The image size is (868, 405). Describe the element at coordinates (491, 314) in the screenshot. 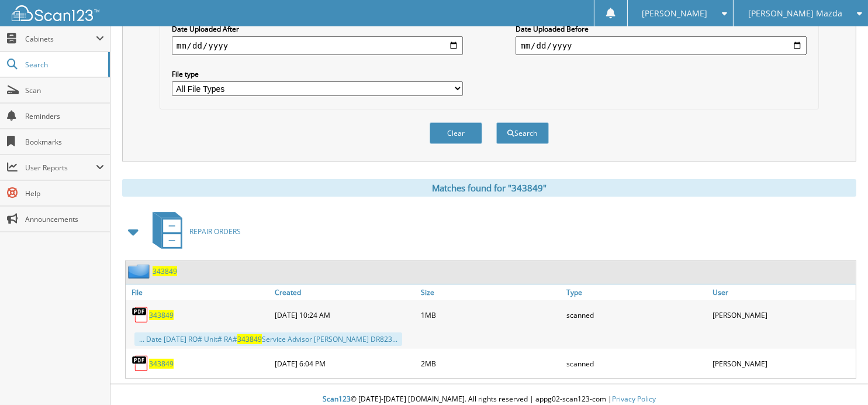

I see `div: 1MB` at that location.